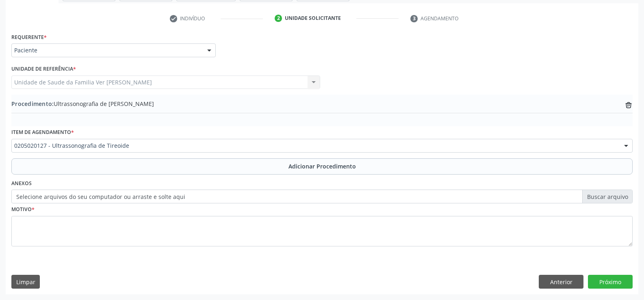 The height and width of the screenshot is (300, 644). I want to click on span: 0205020127 - Ultrassonografia de Tireoide, so click(315, 146).